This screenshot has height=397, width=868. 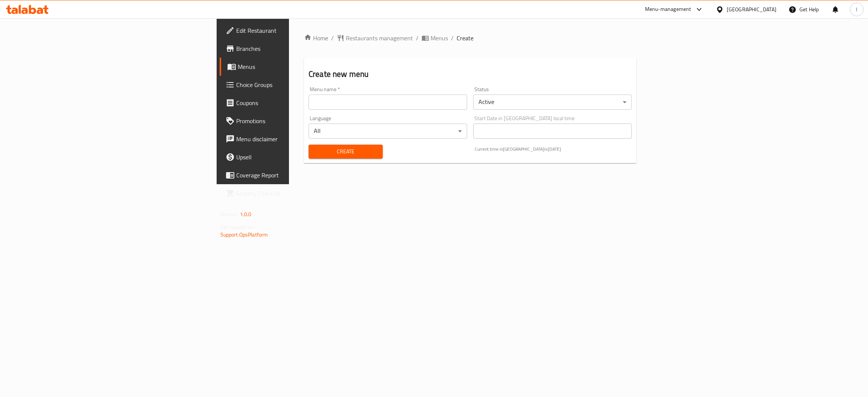 I want to click on button: Create, so click(x=346, y=152).